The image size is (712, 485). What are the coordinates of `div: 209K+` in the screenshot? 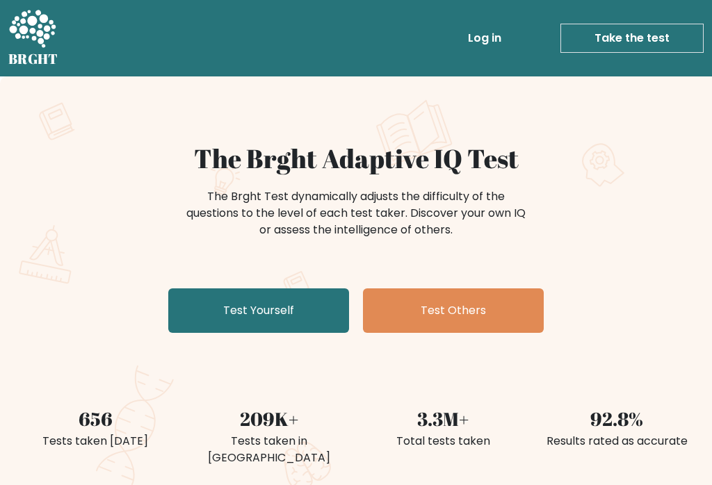 It's located at (269, 419).